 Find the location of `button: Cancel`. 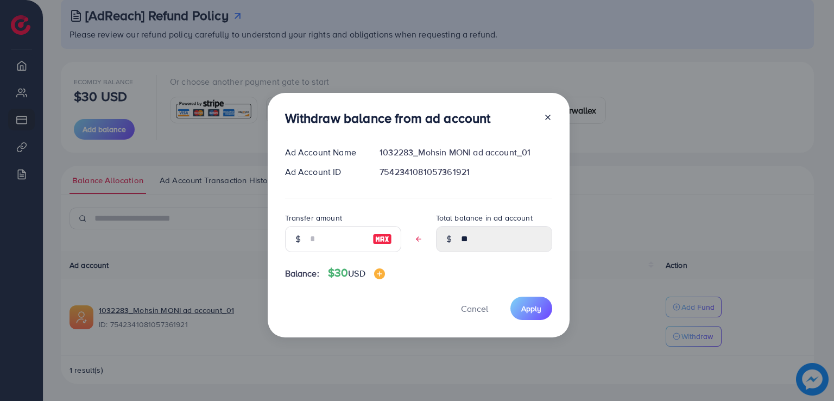

button: Cancel is located at coordinates (475, 308).